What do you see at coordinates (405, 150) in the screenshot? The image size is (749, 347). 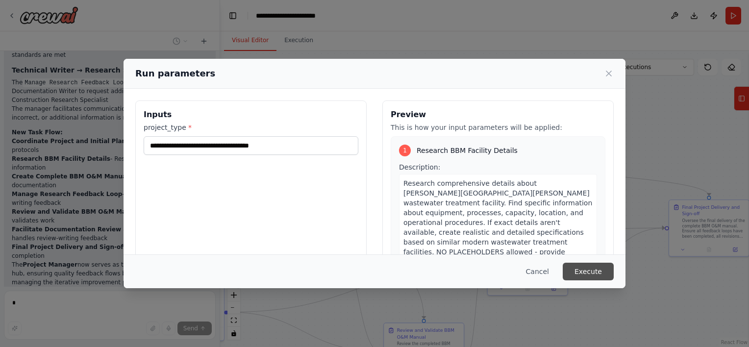 I see `div: 1` at bounding box center [405, 150].